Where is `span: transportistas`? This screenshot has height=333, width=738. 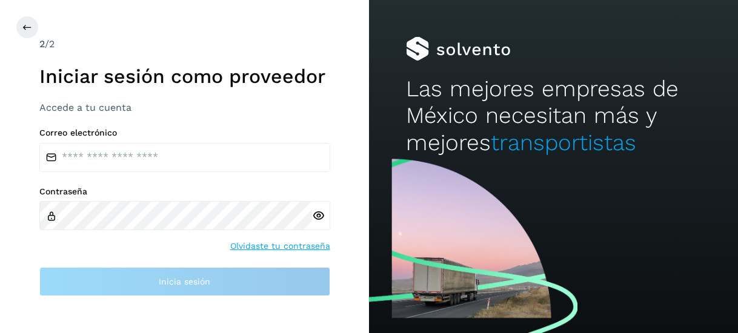 span: transportistas is located at coordinates (564, 142).